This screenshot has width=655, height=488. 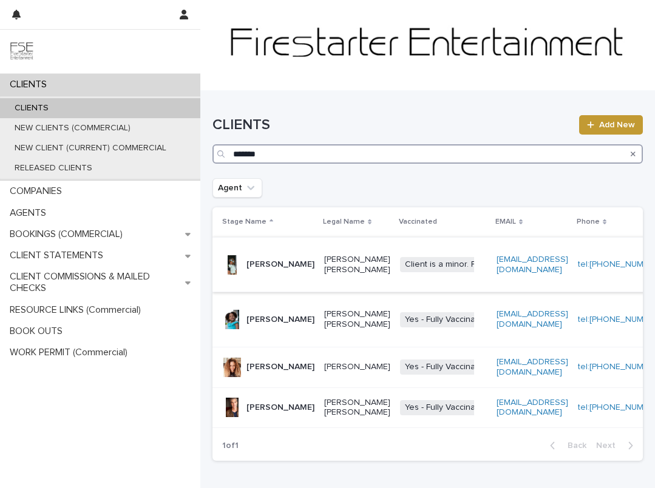 I want to click on span: Back, so click(x=573, y=446).